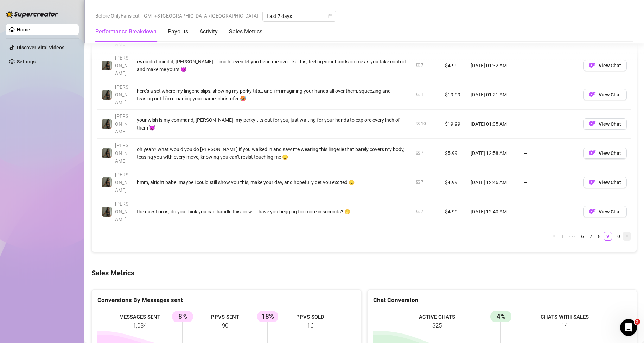 The image size is (644, 343). Describe the element at coordinates (32, 14) in the screenshot. I see `img: logo-BBDzfeDw.svg` at that location.